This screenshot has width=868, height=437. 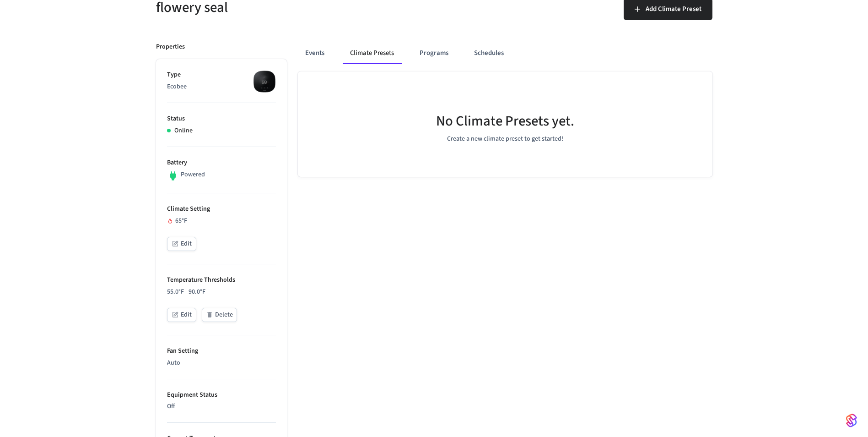 What do you see at coordinates (222, 118) in the screenshot?
I see `p: Status` at bounding box center [222, 118].